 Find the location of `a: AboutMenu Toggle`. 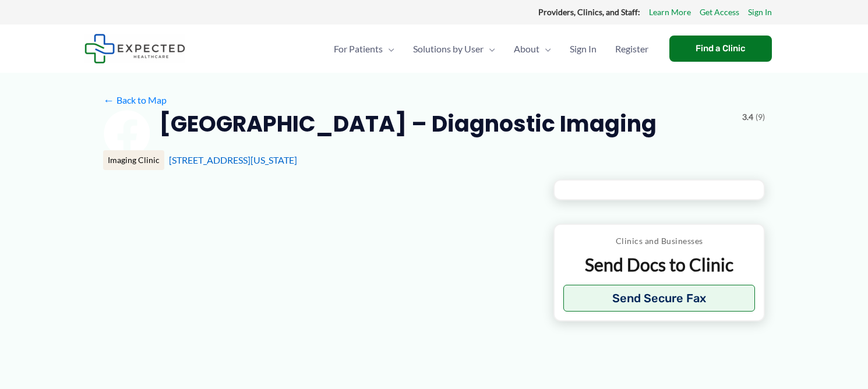

a: AboutMenu Toggle is located at coordinates (533, 49).